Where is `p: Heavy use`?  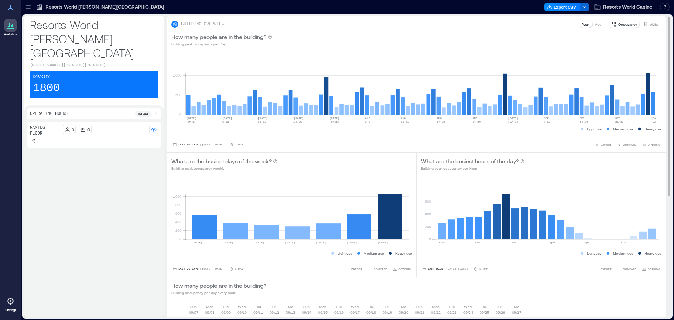 p: Heavy use is located at coordinates (653, 253).